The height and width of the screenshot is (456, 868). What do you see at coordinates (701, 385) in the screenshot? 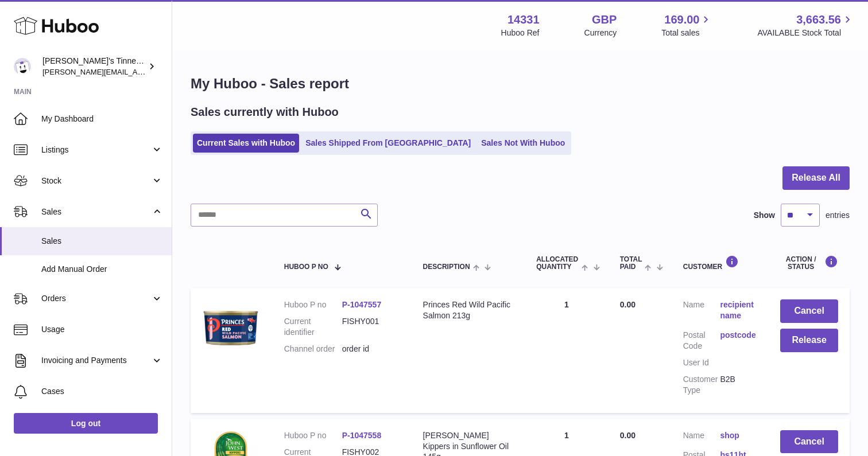
I see `dt: Customer Type` at bounding box center [701, 385].